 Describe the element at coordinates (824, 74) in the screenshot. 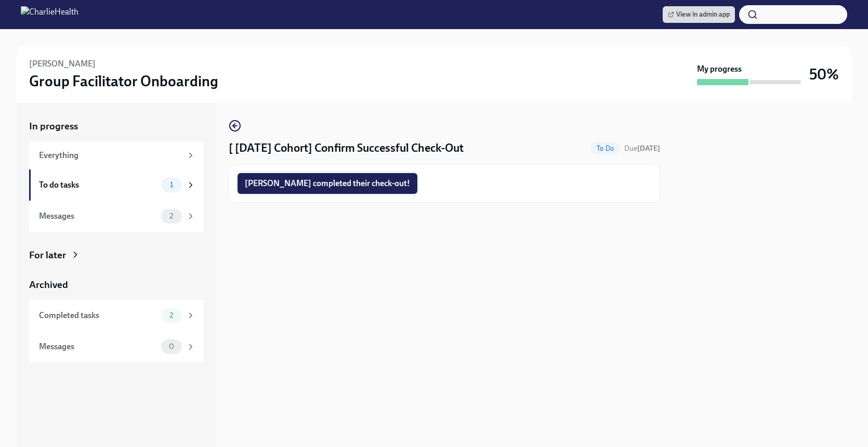

I see `h3: 50%` at that location.